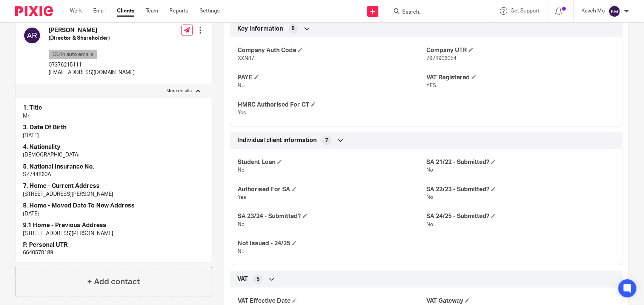  I want to click on a: Clients, so click(126, 11).